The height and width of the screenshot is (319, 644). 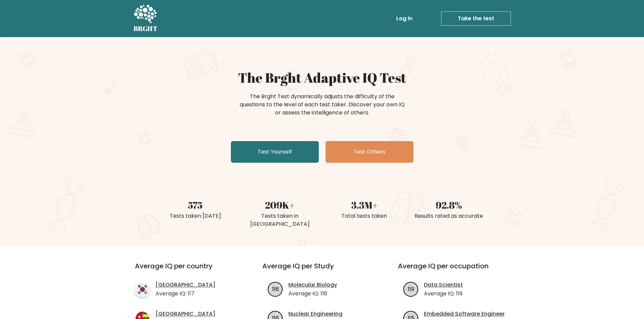 I want to click on a: Embedded Software Engineer, so click(x=464, y=314).